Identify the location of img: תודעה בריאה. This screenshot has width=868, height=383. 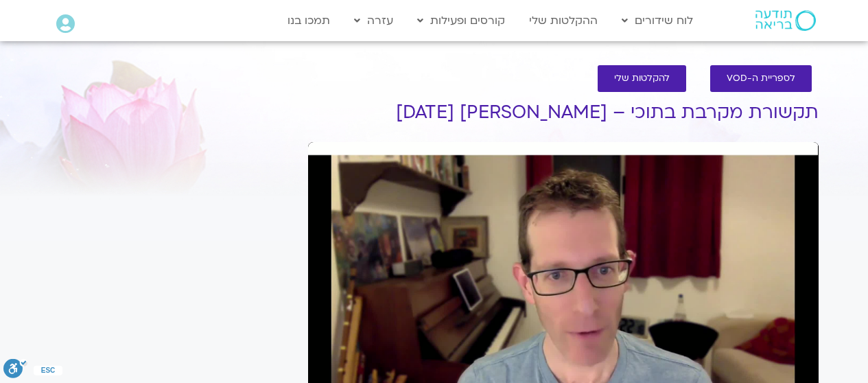
(786, 20).